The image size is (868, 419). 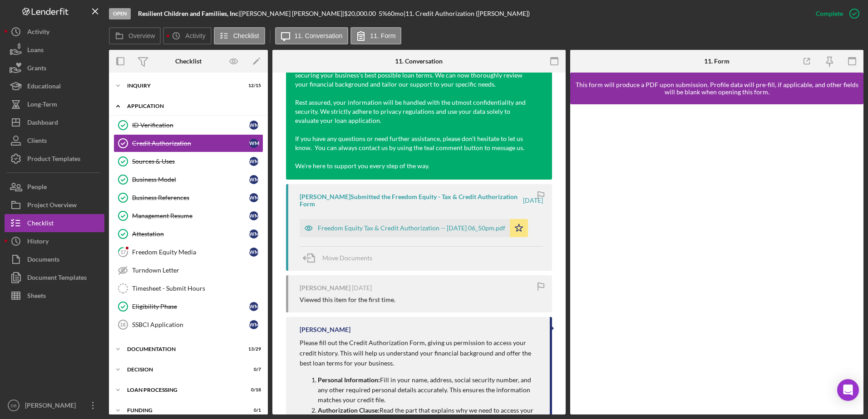 What do you see at coordinates (191, 180) in the screenshot?
I see `div: Business Model` at bounding box center [191, 180].